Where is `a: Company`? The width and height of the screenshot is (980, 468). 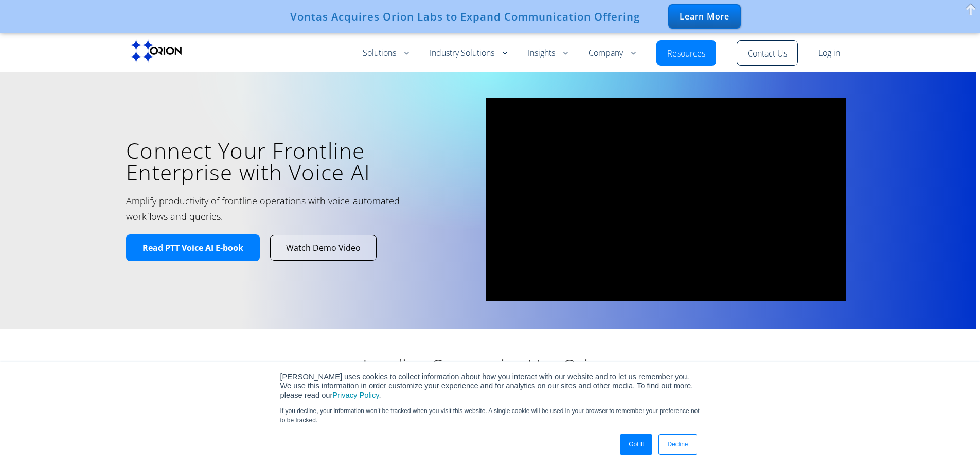 a: Company is located at coordinates (612, 54).